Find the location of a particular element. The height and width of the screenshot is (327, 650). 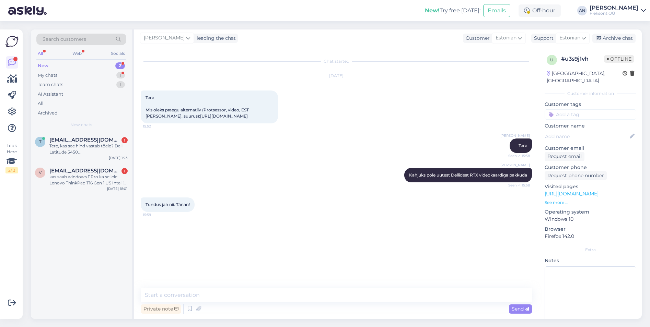

div: Customer is located at coordinates (476, 38).